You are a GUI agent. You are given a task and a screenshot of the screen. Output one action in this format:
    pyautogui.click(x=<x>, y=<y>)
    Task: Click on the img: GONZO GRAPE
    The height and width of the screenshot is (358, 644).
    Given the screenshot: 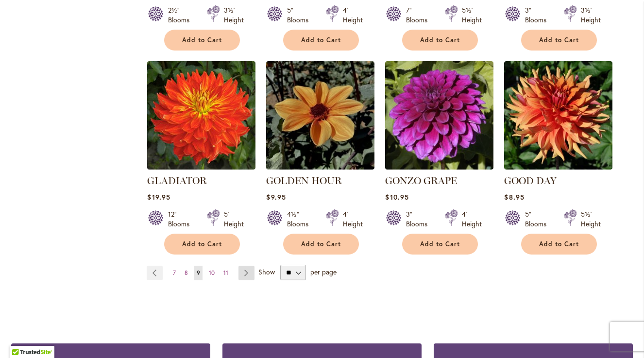 What is the action you would take?
    pyautogui.click(x=439, y=115)
    